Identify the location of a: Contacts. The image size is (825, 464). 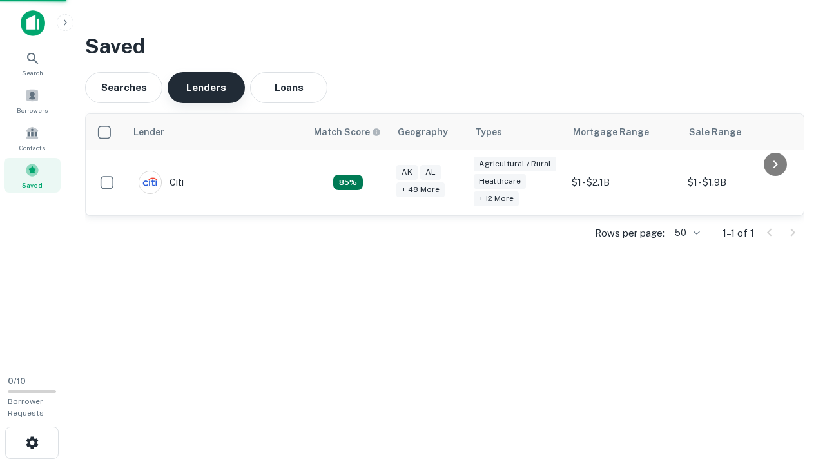
(32, 138).